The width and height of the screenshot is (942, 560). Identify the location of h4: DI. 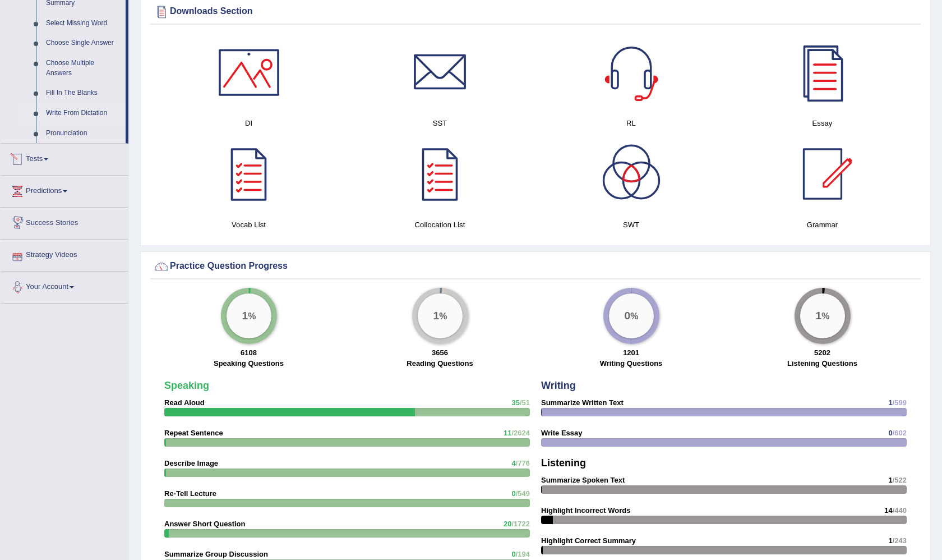
(248, 123).